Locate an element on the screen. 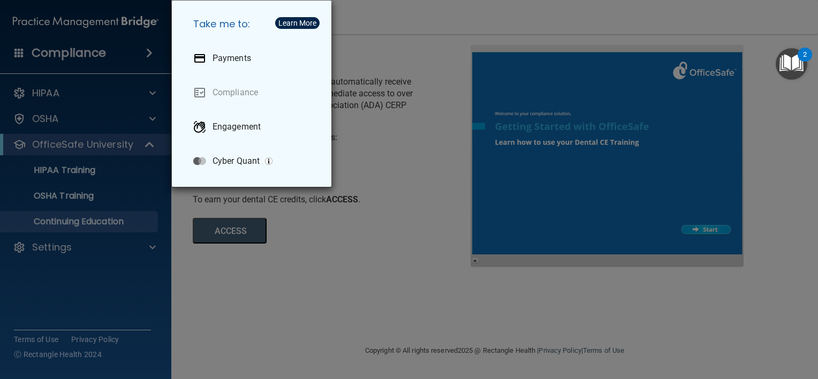 The height and width of the screenshot is (379, 818). a: Cyber Quant is located at coordinates (254, 161).